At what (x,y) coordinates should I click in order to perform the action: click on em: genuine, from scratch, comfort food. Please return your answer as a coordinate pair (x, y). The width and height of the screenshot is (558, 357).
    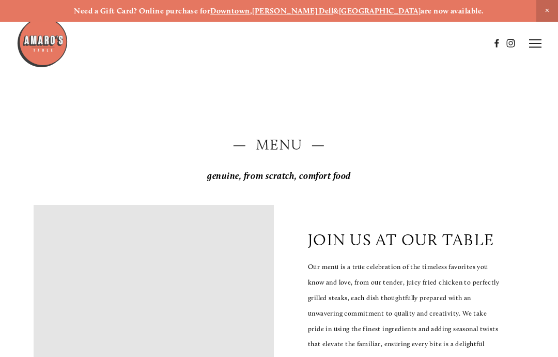
    Looking at the image, I should click on (279, 176).